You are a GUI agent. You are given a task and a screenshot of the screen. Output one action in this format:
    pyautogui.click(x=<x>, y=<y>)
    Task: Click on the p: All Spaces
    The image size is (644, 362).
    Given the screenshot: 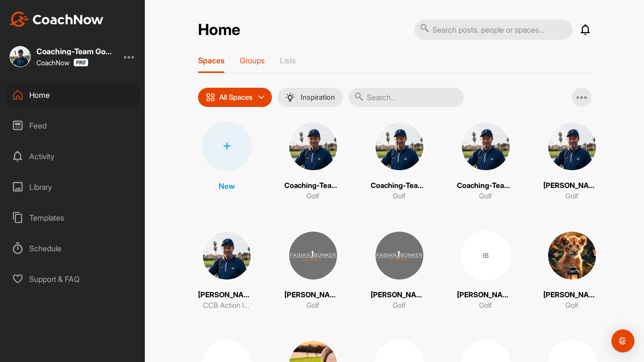 What is the action you would take?
    pyautogui.click(x=236, y=97)
    